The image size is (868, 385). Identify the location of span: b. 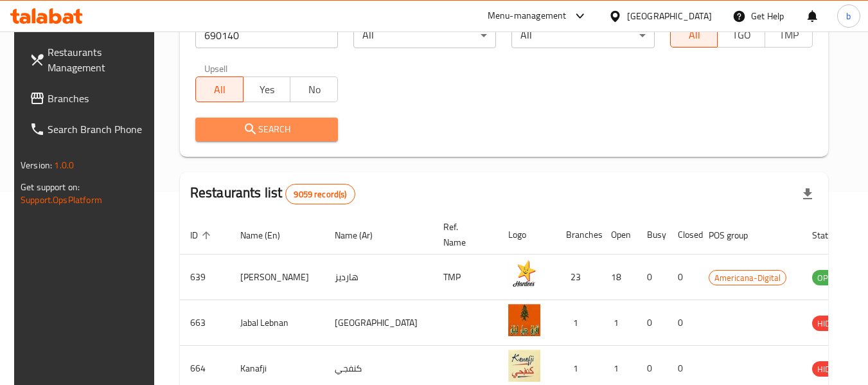
(848, 16).